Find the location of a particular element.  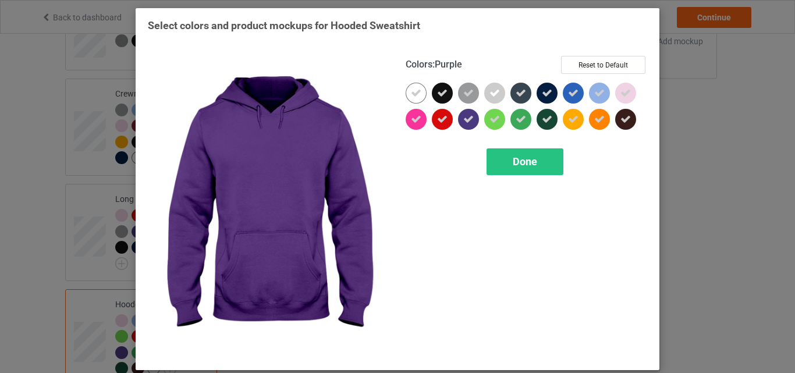

span: Select colors and product mockups for Hooded Sweatshirt is located at coordinates (284, 25).